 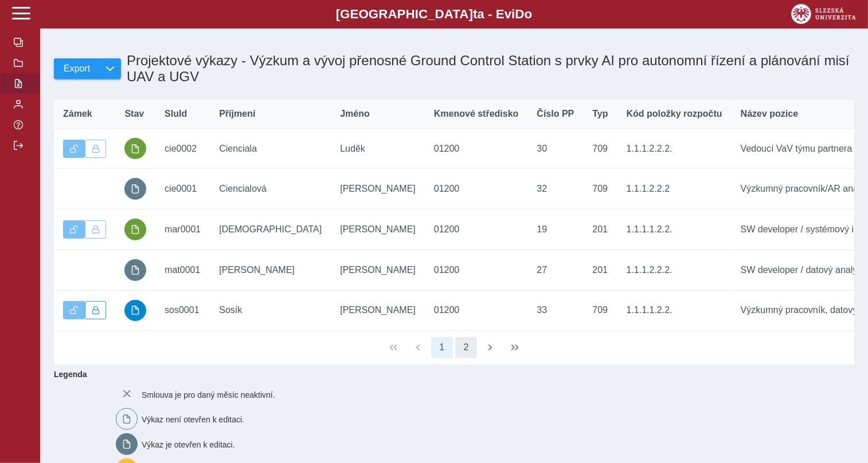 What do you see at coordinates (77, 69) in the screenshot?
I see `button: Export` at bounding box center [77, 69].